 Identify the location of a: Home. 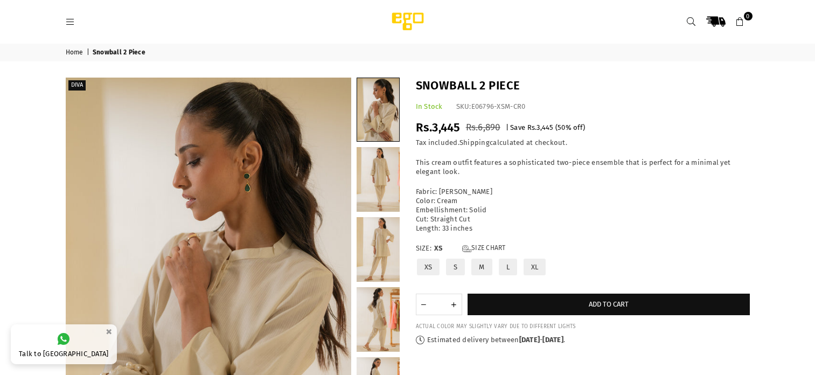
(75, 53).